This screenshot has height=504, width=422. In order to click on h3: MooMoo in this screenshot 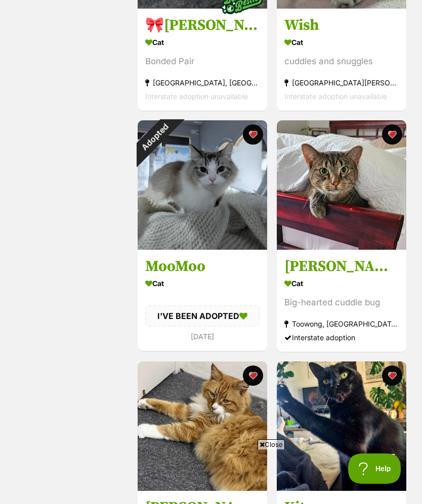, I will do `click(202, 266)`.